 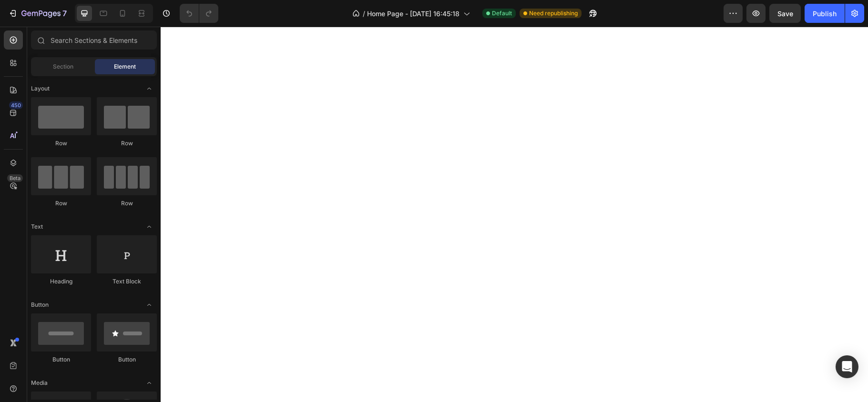 I want to click on button: 7, so click(x=37, y=13).